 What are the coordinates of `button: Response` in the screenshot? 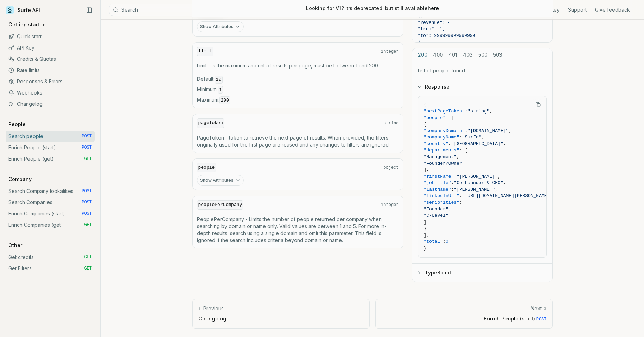 It's located at (482, 87).